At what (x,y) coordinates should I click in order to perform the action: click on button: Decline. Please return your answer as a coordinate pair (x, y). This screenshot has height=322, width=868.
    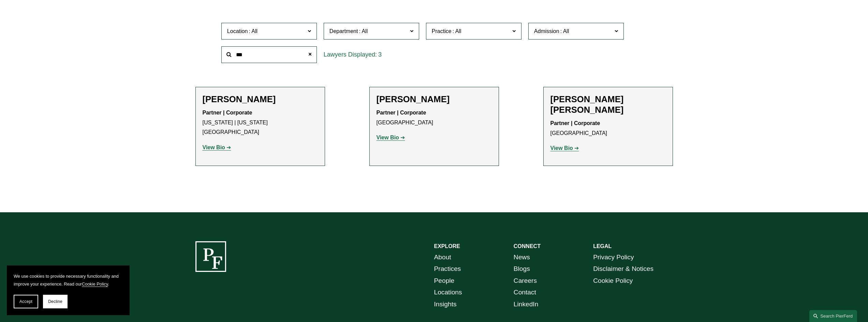
    Looking at the image, I should click on (56, 302).